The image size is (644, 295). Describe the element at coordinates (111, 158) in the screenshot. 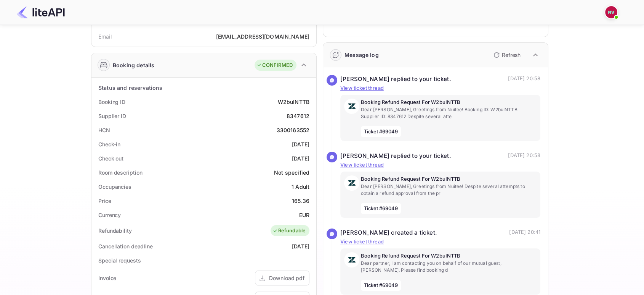

I see `div: Check out` at that location.